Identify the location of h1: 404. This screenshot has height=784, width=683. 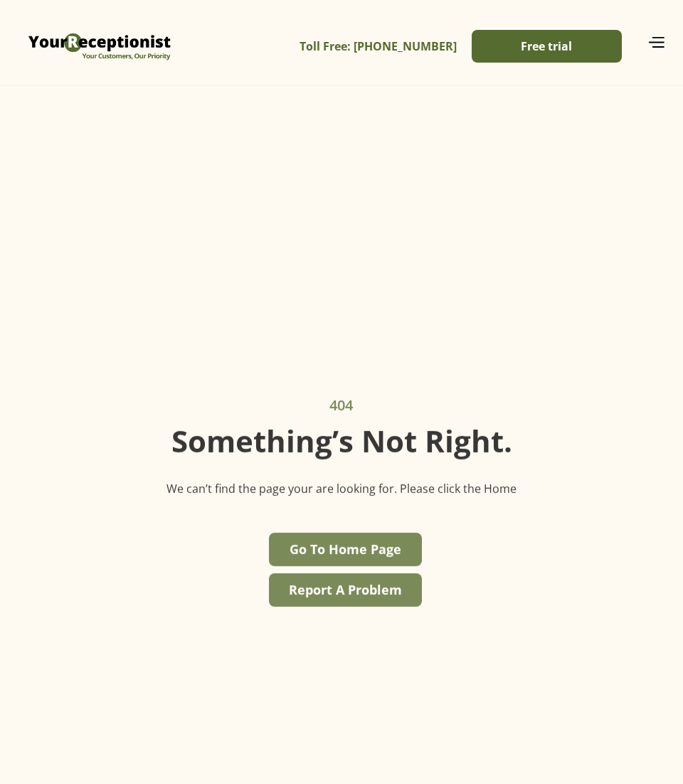
(342, 405).